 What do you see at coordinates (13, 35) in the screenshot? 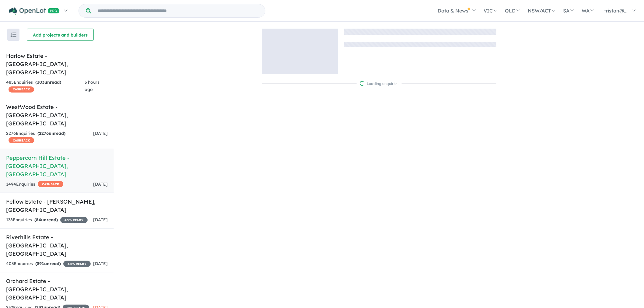
I see `img: sort.svg` at bounding box center [13, 35].